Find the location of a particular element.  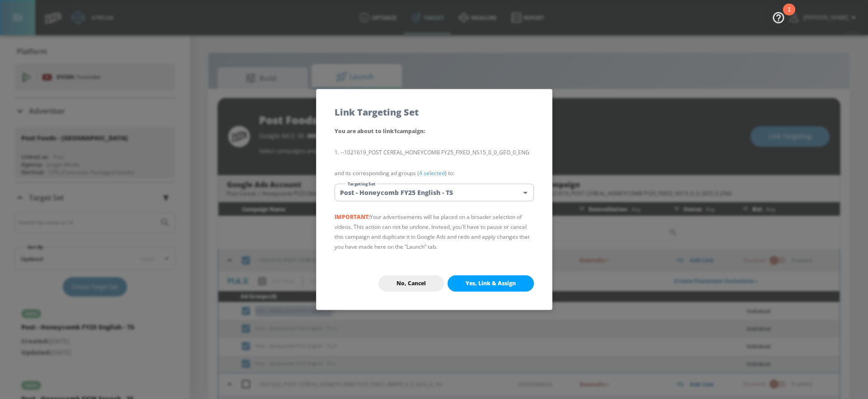

div: Post - Honeycomb FY25 English - TS is located at coordinates (434, 192).